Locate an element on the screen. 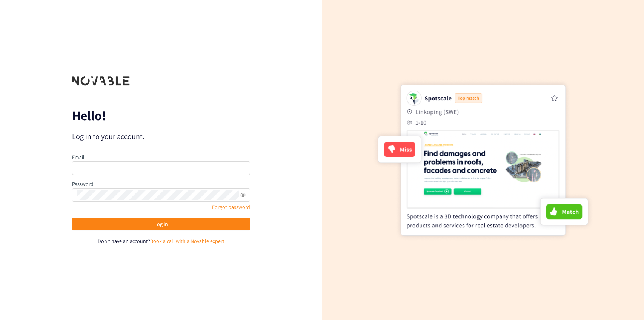 Image resolution: width=644 pixels, height=320 pixels. a: Forgot password is located at coordinates (231, 207).